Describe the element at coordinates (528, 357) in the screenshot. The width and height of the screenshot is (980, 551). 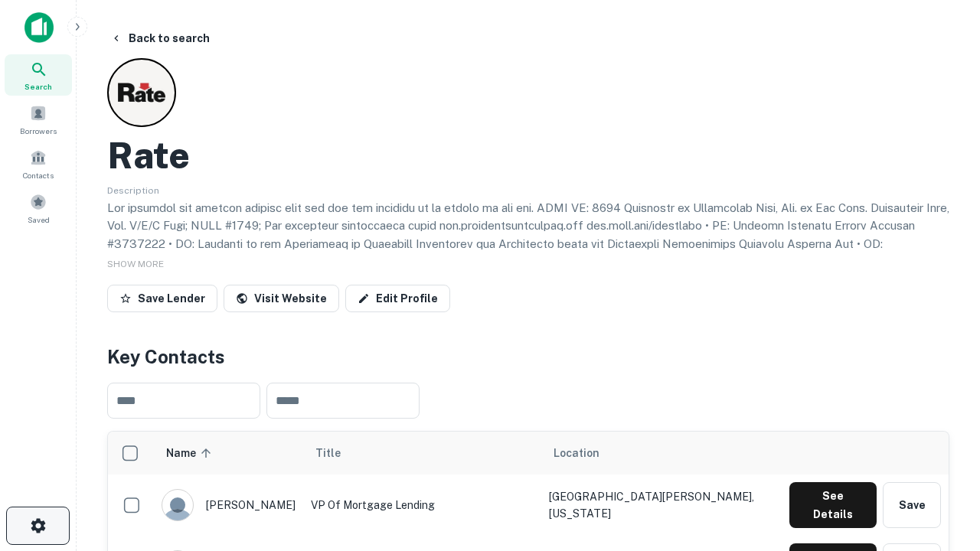
I see `h4: Key Contacts` at that location.